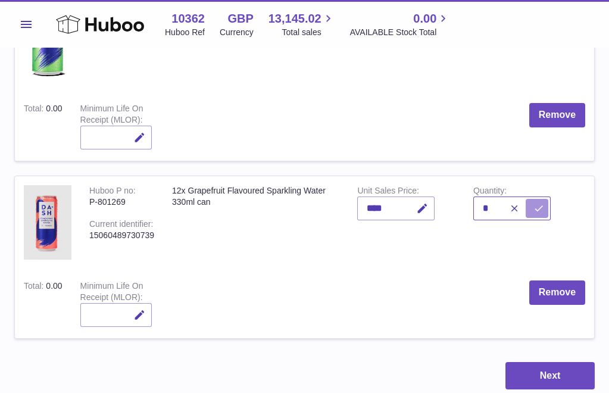  Describe the element at coordinates (400, 32) in the screenshot. I see `span: AVAILABLE Stock Total` at that location.